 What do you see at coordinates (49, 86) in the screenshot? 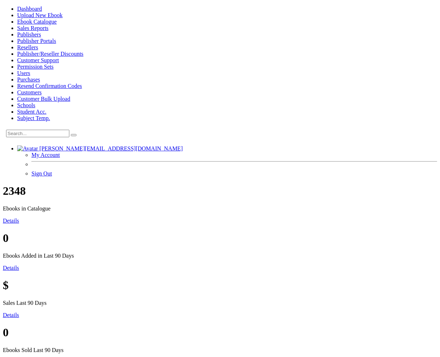
I see `span: Resend Confirmation Codes` at bounding box center [49, 86].